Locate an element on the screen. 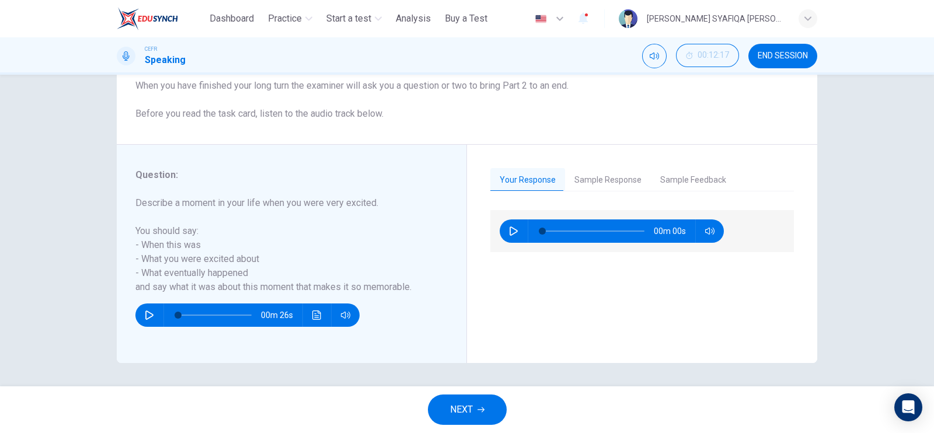 The height and width of the screenshot is (433, 934). button: Dashboard is located at coordinates (232, 19).